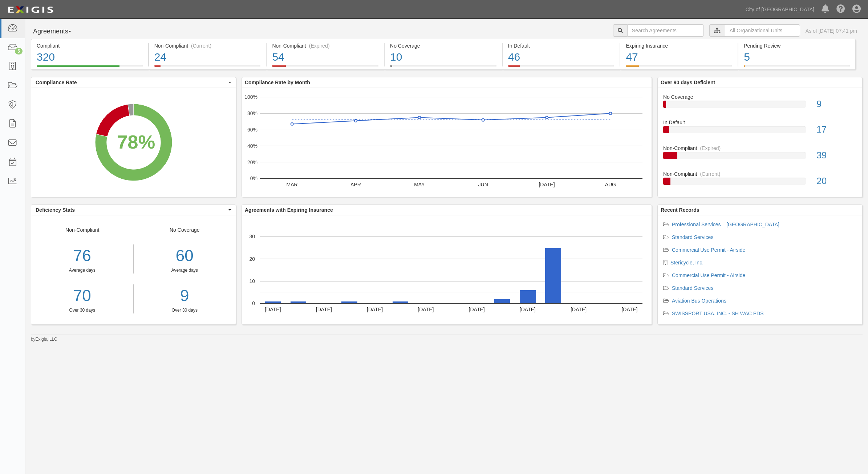  What do you see at coordinates (760, 106) in the screenshot?
I see `a: No Coverage9` at bounding box center [760, 106].